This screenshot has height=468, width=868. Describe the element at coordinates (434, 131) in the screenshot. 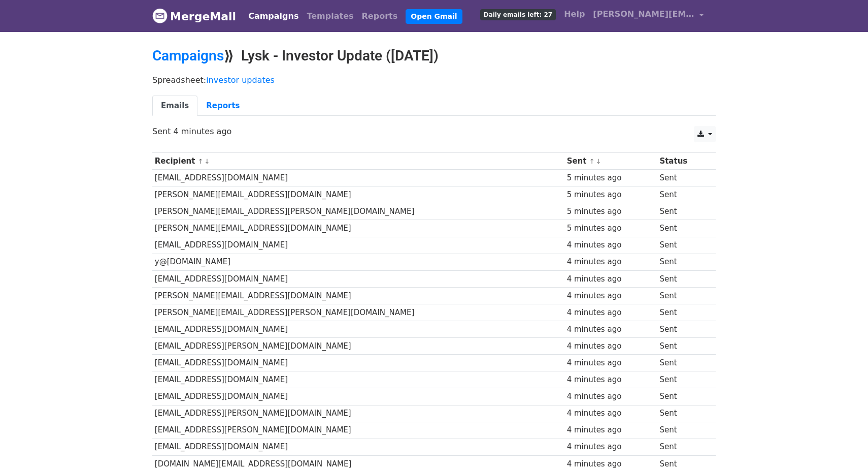

I see `p: Sent 4 minutes ago` at that location.